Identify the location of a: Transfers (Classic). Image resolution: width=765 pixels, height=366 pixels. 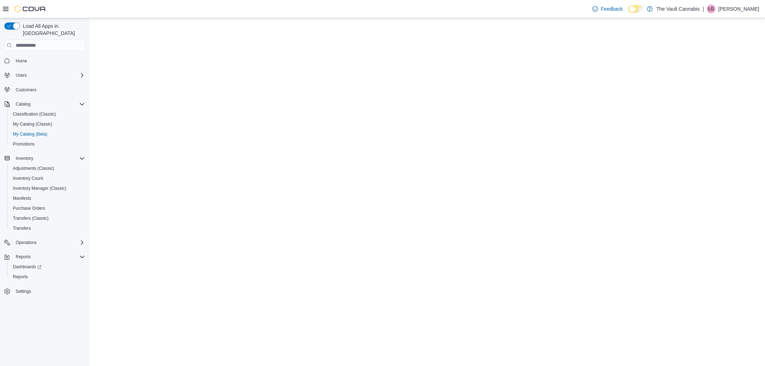
(31, 218).